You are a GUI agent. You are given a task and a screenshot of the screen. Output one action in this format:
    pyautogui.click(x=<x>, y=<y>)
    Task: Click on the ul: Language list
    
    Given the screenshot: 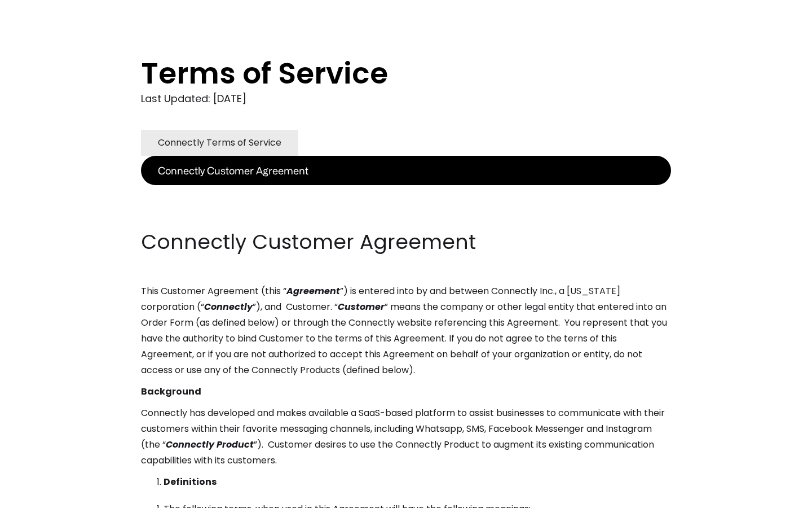 What is the action you would take?
    pyautogui.click(x=45, y=496)
    